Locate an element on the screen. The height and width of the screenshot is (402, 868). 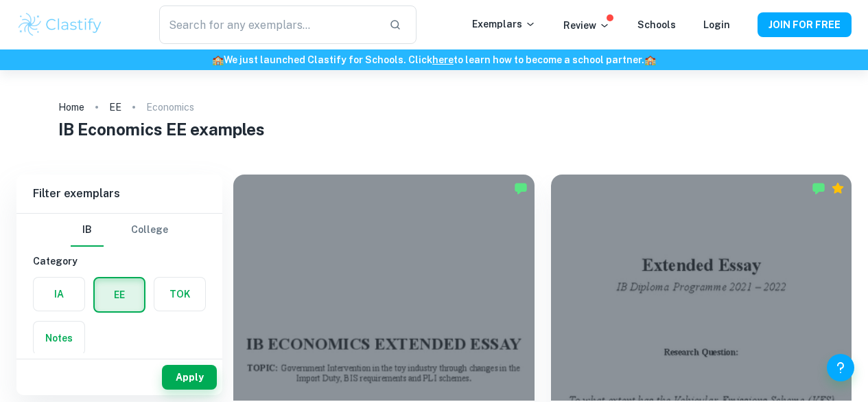
h6: We just launched Clastify for Schools. Click to learn how to become a school partner. is located at coordinates (434, 60).